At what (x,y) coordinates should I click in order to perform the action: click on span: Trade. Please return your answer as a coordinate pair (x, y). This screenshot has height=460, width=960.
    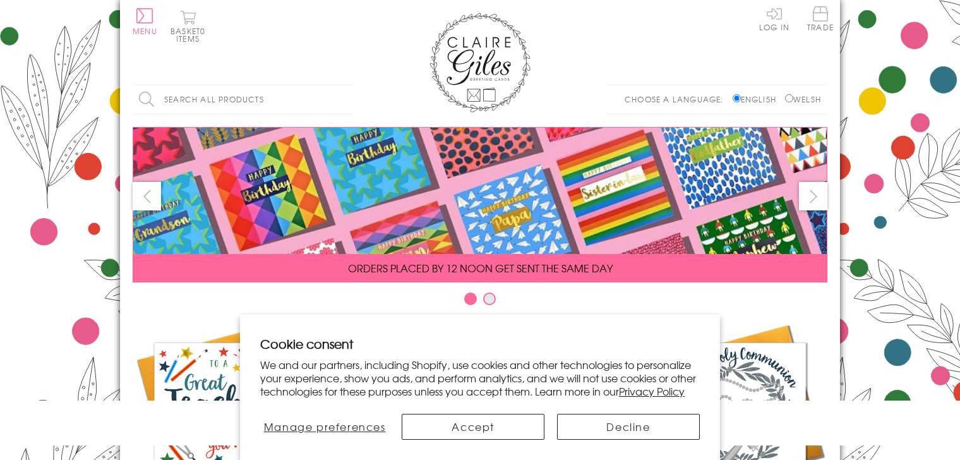
    Looking at the image, I should click on (821, 18).